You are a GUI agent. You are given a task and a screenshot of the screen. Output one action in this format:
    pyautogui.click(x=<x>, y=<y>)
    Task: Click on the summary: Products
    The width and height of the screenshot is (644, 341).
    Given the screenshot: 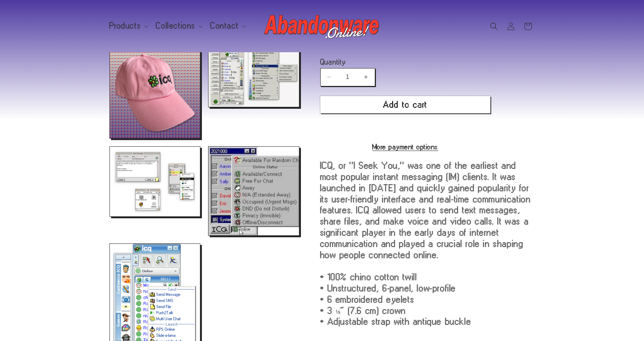 What is the action you would take?
    pyautogui.click(x=128, y=26)
    